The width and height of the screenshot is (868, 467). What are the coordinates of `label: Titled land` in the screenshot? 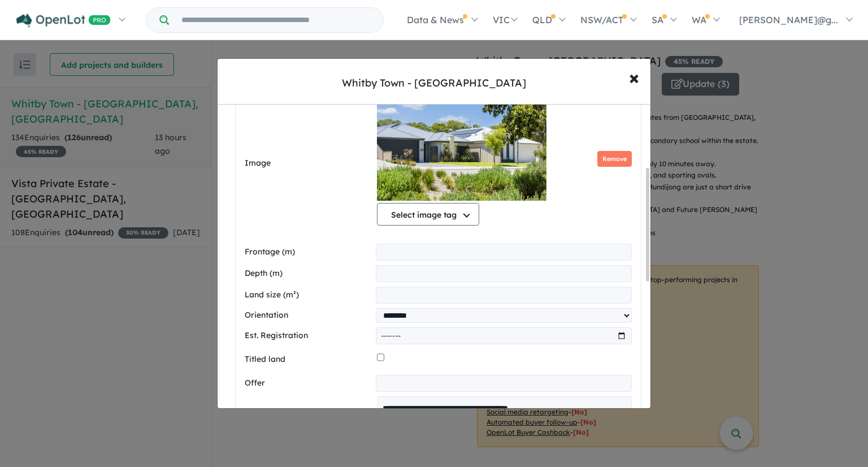 It's located at (309, 360).